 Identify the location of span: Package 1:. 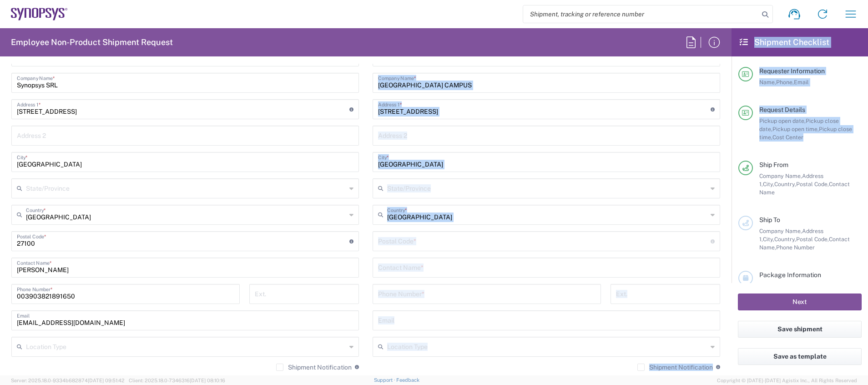
(771, 290).